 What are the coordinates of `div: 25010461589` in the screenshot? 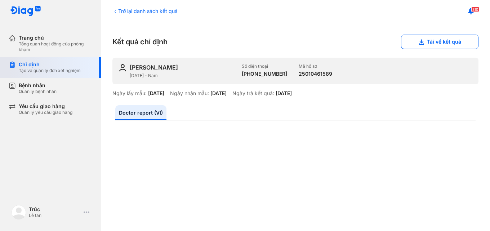 It's located at (315, 74).